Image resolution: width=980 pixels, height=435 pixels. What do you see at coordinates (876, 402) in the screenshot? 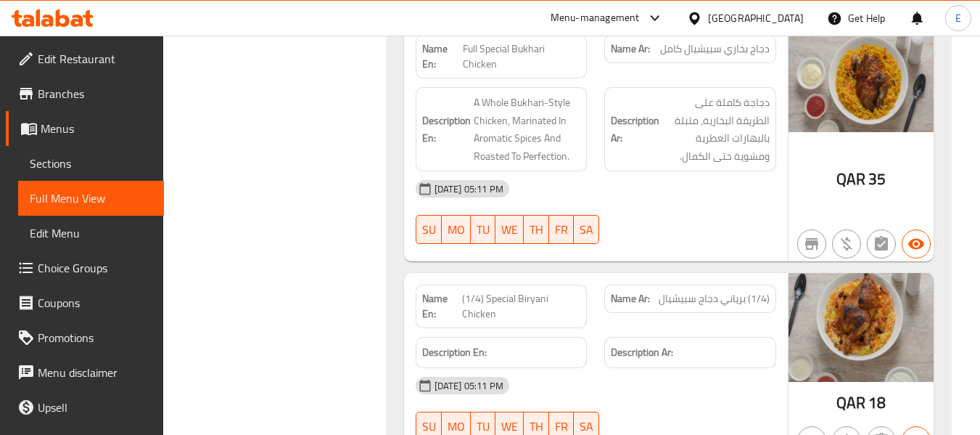
I see `span: 18` at bounding box center [876, 402].